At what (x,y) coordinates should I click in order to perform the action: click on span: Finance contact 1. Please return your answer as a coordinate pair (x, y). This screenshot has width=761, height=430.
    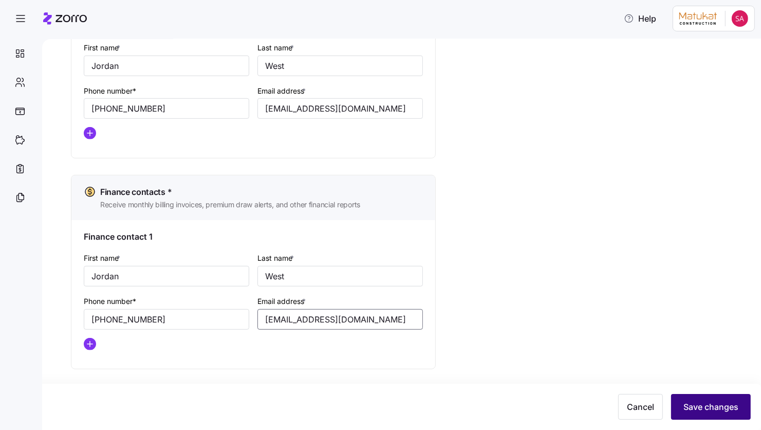
    Looking at the image, I should click on (118, 236).